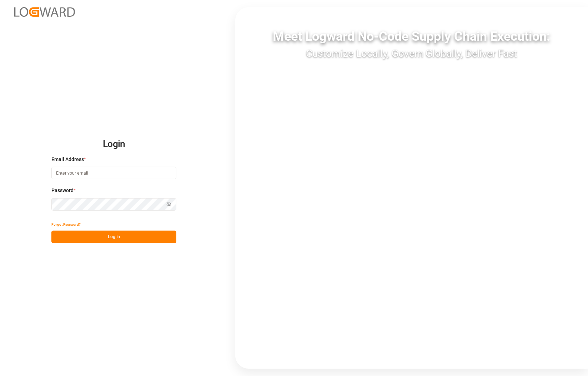  What do you see at coordinates (114, 144) in the screenshot?
I see `h2: Login` at bounding box center [114, 144].